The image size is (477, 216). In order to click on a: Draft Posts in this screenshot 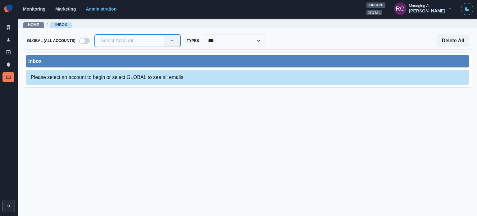, I will do `click(8, 52)`.